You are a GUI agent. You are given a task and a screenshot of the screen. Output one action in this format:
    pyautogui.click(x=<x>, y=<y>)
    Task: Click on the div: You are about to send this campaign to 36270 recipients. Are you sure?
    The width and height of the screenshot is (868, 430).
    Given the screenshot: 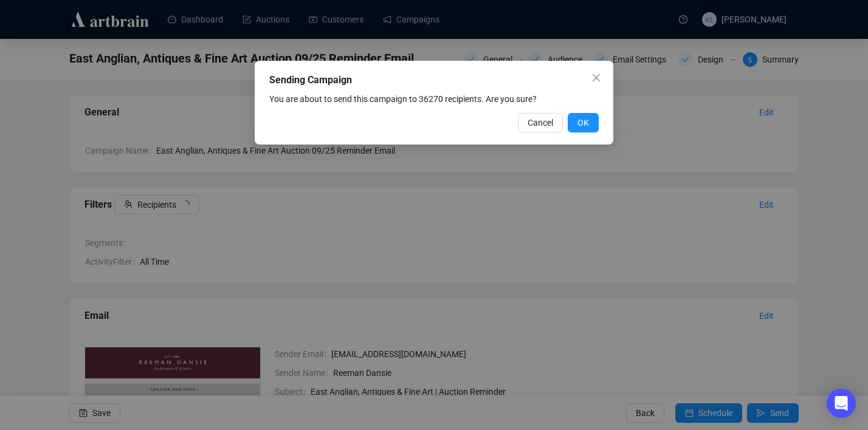 What is the action you would take?
    pyautogui.click(x=434, y=99)
    